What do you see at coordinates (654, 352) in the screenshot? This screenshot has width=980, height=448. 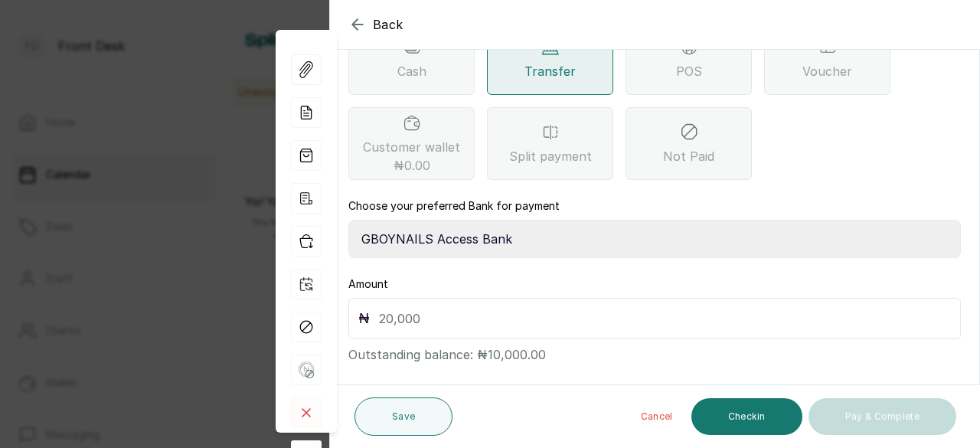 I see `p: Outstanding balance: ₦10,000.00` at bounding box center [654, 352].